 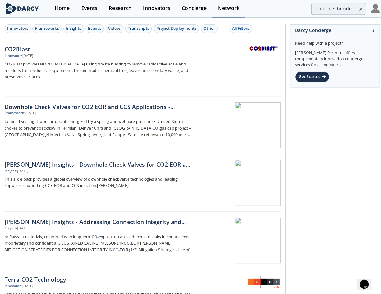 I want to click on div: Network, so click(x=227, y=8).